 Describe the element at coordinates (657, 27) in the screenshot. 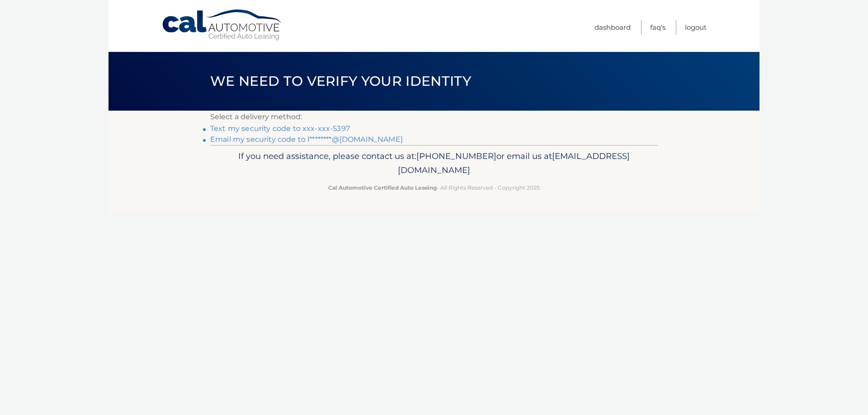

I see `a: FAQ's` at that location.